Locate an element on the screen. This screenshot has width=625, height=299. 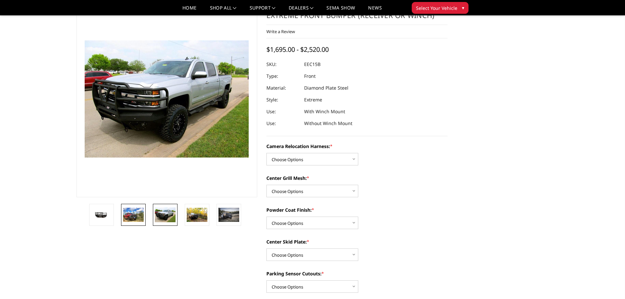
div: Chat Widget is located at coordinates (609, 283).